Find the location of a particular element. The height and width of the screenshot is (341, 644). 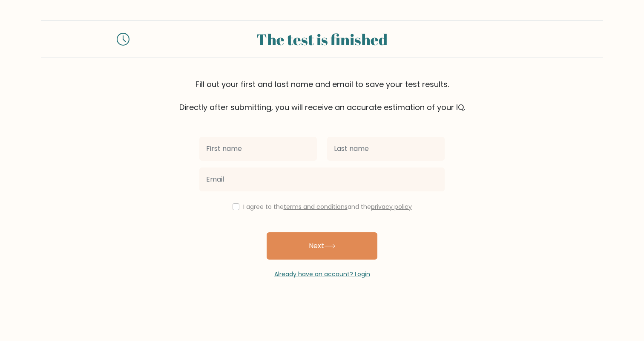

label: I agree to the and the is located at coordinates (327, 207).